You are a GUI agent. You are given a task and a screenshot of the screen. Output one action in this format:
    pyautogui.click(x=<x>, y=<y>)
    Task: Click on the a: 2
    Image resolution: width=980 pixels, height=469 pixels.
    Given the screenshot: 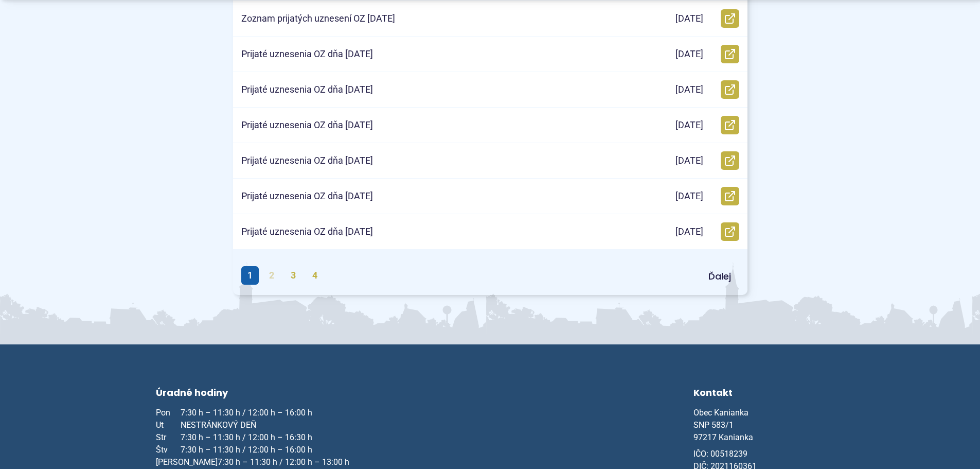 What is the action you would take?
    pyautogui.click(x=271, y=276)
    